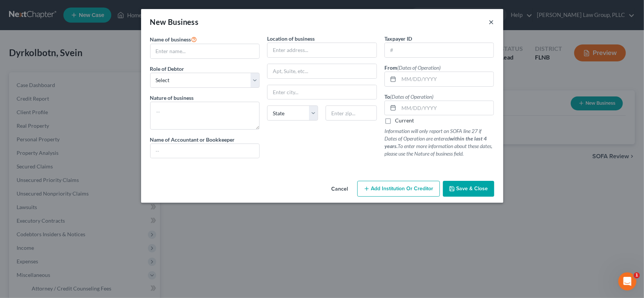  What do you see at coordinates (172, 98) in the screenshot?
I see `label: Nature of business` at bounding box center [172, 98].